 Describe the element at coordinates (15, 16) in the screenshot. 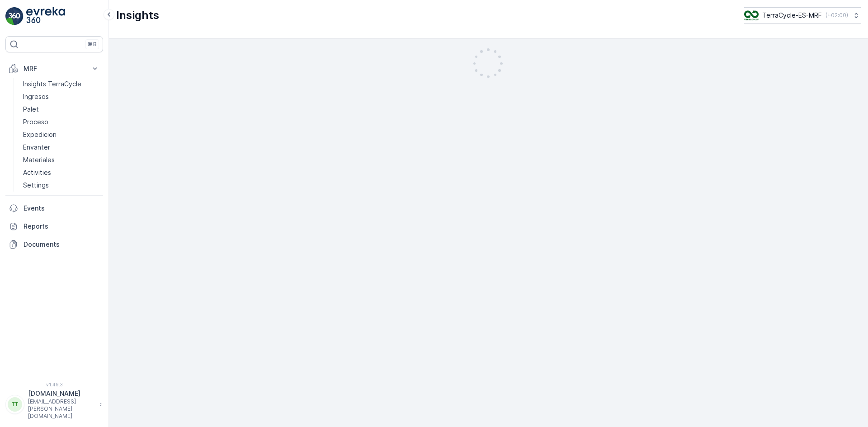

I see `img: logo` at that location.